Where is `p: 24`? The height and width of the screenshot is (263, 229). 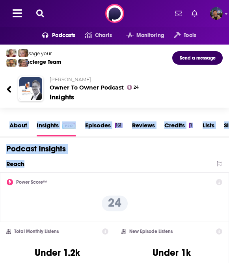 p: 24 is located at coordinates (115, 203).